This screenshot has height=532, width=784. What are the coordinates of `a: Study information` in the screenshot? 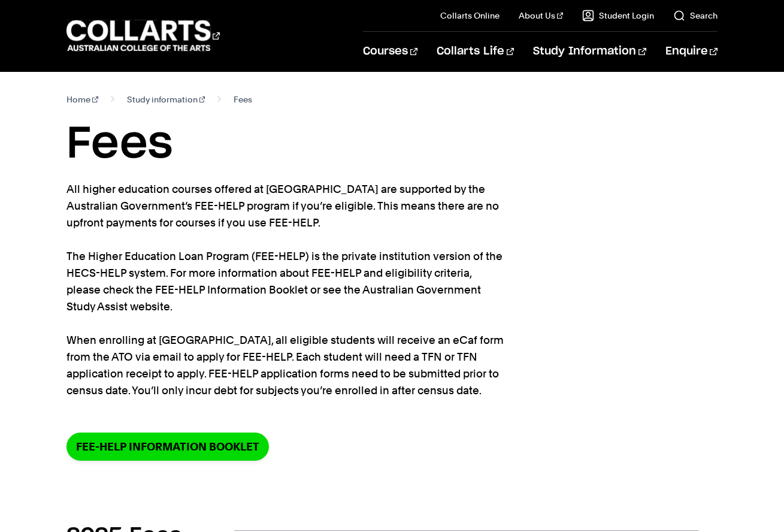 It's located at (166, 99).